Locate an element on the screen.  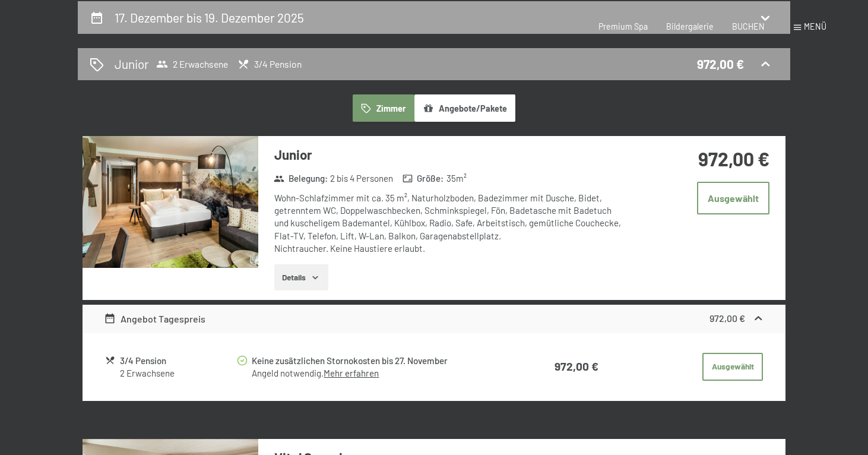
h3: Junior is located at coordinates (450, 154).